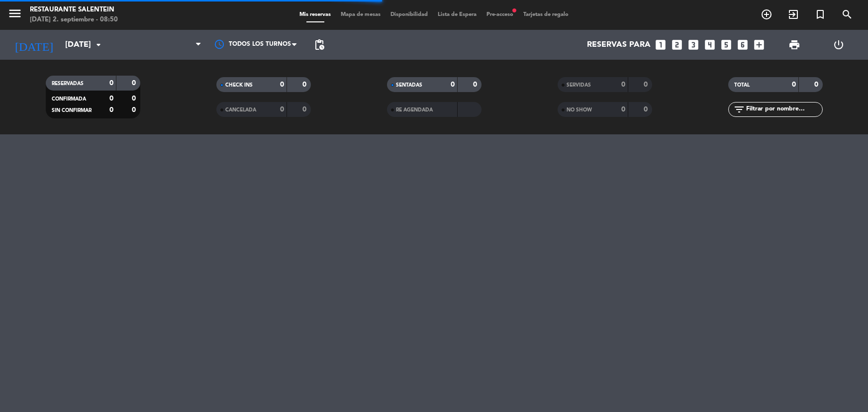 The width and height of the screenshot is (868, 412). Describe the element at coordinates (579, 85) in the screenshot. I see `span: SERVIDAS` at that location.